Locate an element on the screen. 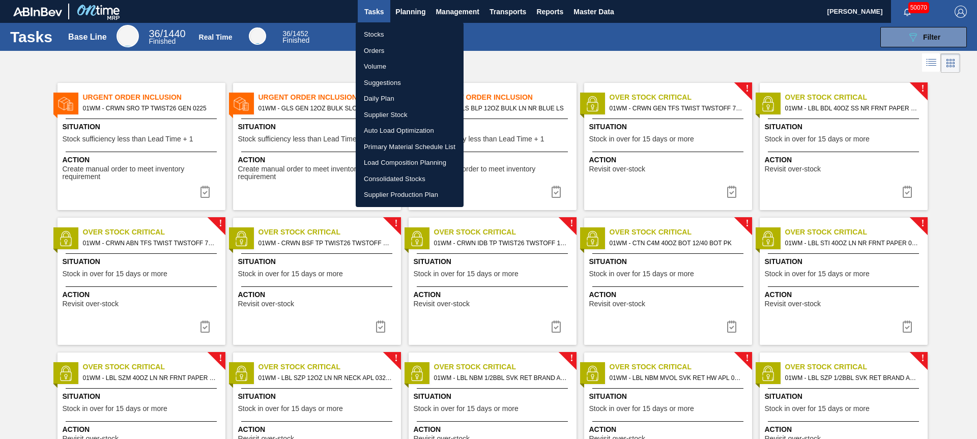 The width and height of the screenshot is (977, 439). a: Primary Material Schedule List is located at coordinates (409, 147).